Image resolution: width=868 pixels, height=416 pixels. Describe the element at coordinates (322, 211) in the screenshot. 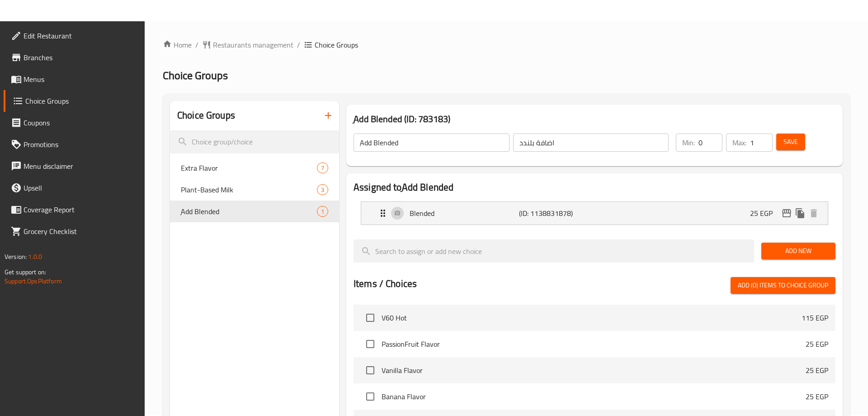

I see `span: 1` at that location.